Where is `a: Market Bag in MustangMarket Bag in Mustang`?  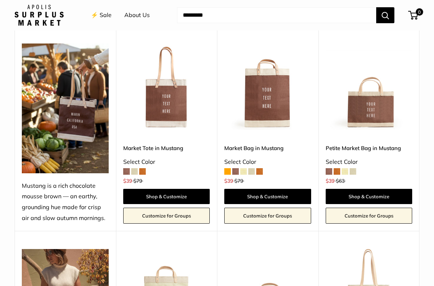
a: Market Bag in MustangMarket Bag in Mustang is located at coordinates (267, 87).